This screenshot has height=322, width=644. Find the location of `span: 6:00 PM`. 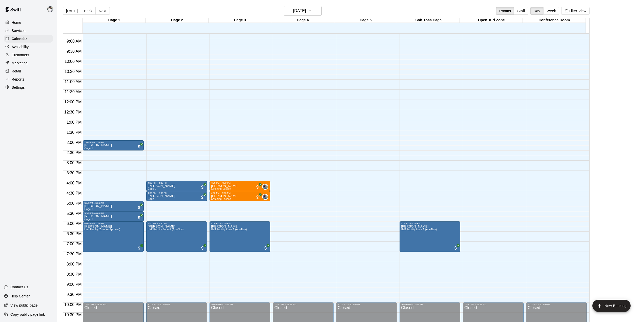

span: 6:00 PM is located at coordinates (74, 223).